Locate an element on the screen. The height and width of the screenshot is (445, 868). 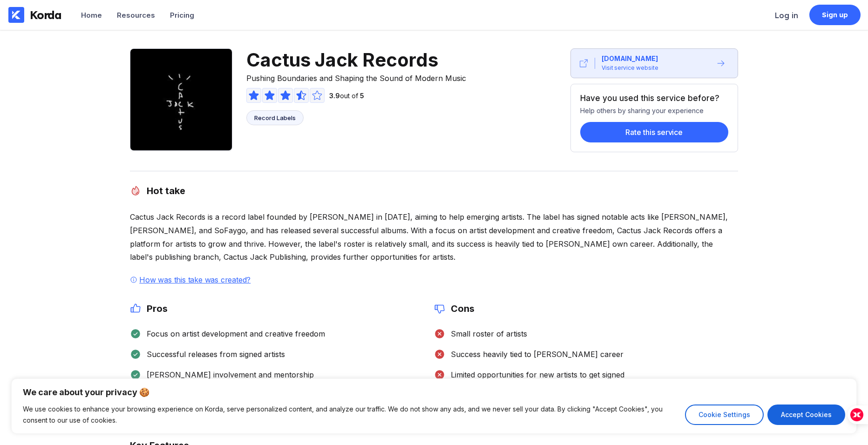
a: Rate this service is located at coordinates (654, 128).